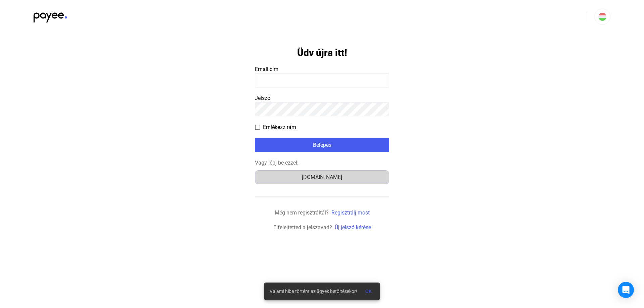 Image resolution: width=644 pixels, height=308 pixels. What do you see at coordinates (302, 227) in the screenshot?
I see `span: Elfelejtetted a jelszavad?` at bounding box center [302, 227].